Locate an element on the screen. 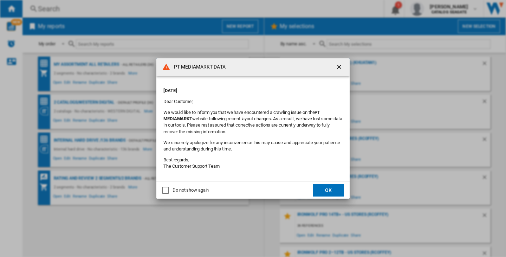  p: We sincerely apologize for any inconvenience this may cause and appreciate your patience and unde... is located at coordinates (253, 146).